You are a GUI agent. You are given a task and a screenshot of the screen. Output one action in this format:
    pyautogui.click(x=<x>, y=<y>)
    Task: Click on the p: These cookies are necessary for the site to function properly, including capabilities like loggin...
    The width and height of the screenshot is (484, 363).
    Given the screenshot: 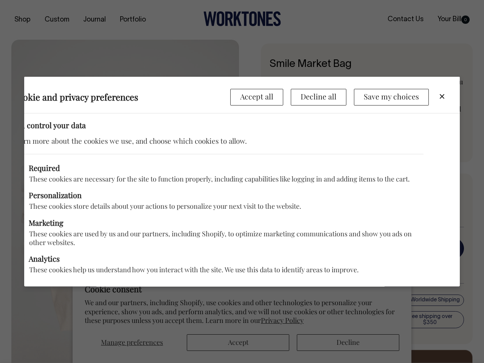 What is the action you would take?
    pyautogui.click(x=218, y=179)
    